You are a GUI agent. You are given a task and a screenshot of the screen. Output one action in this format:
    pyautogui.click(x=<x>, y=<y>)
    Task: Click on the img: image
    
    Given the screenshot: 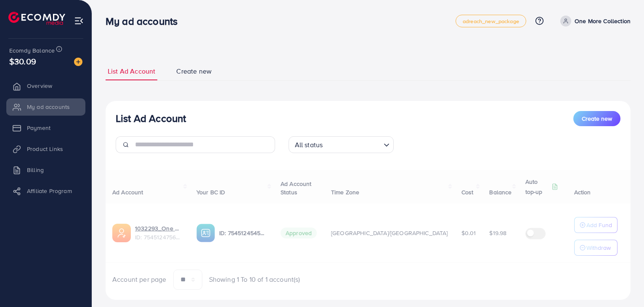 What is the action you would take?
    pyautogui.click(x=78, y=62)
    